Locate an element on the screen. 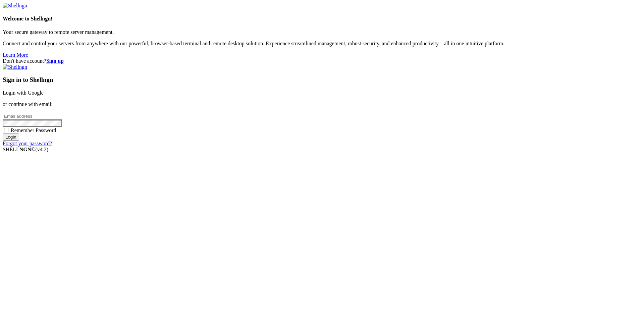 The height and width of the screenshot is (317, 644). span: SHELL © is located at coordinates (25, 149).